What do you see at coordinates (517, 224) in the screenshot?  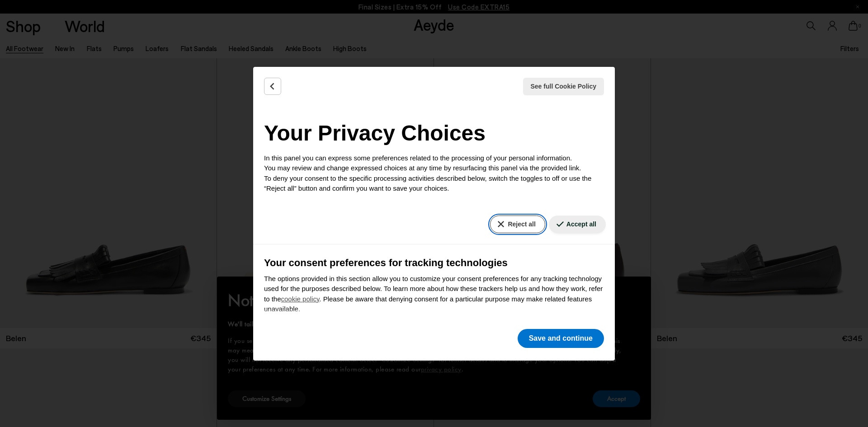 I see `button: Reject all` at bounding box center [517, 224].